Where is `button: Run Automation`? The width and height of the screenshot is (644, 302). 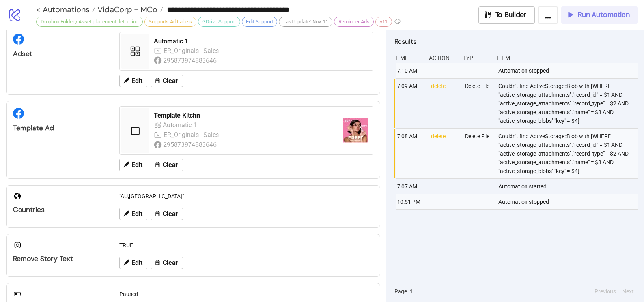
button: Run Automation is located at coordinates (600, 15).